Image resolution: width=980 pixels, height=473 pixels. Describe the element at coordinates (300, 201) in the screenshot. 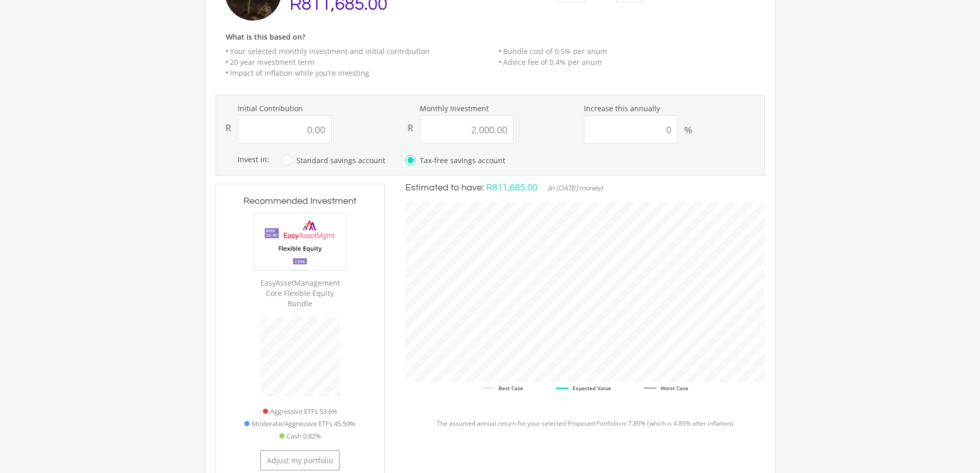

I see `h3: Recommended Investment` at that location.